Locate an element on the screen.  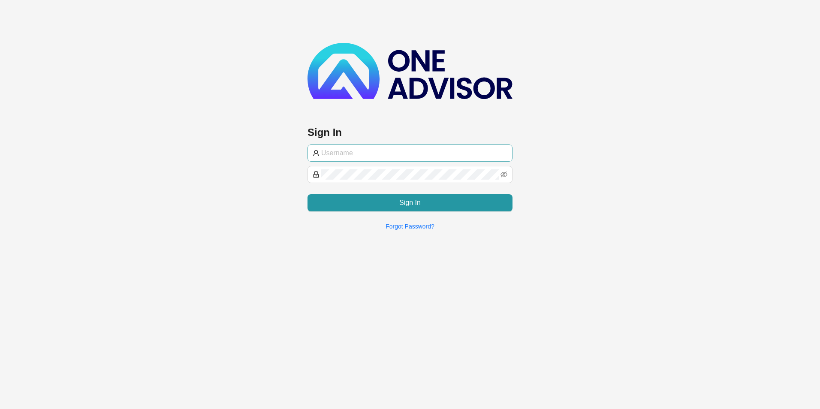
img: b89e593ecd872904241dc73b71df2e41-logo-dark.svg is located at coordinates (410, 71).